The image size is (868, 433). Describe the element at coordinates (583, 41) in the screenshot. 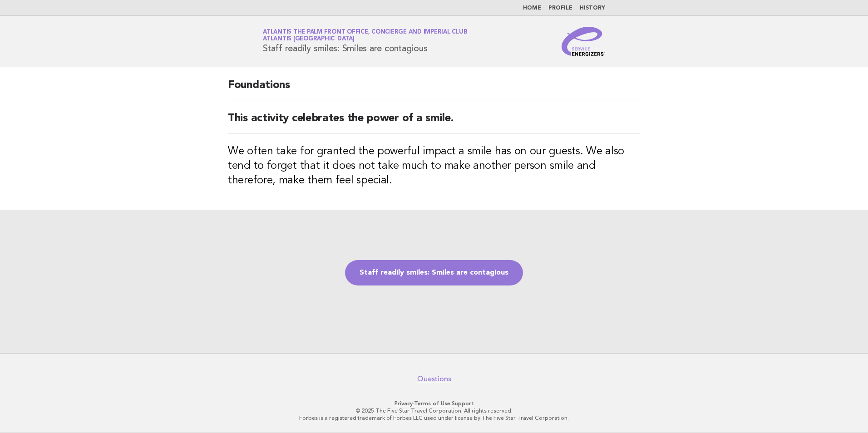

I see `img: Service Energizers` at that location.